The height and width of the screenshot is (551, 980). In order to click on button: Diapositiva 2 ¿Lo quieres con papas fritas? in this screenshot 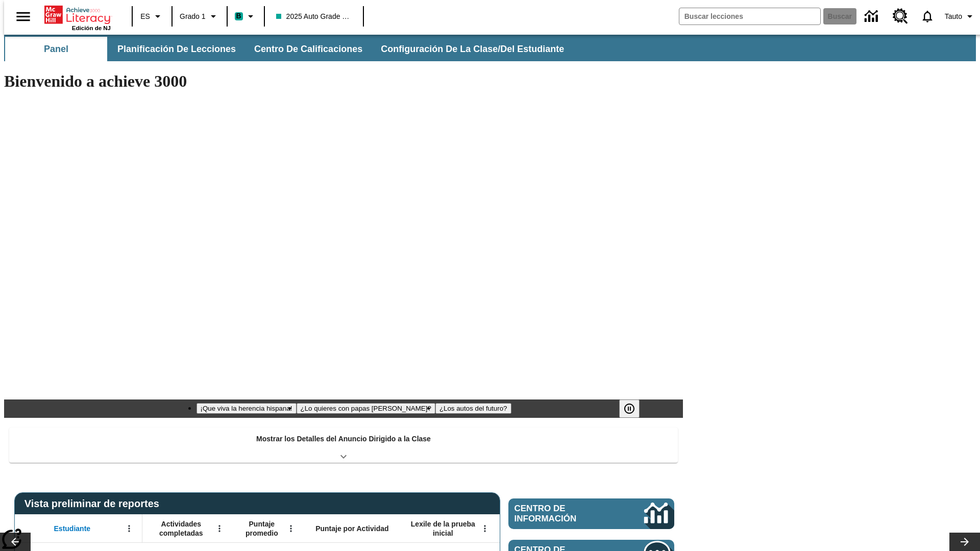, I will do `click(366, 408)`.